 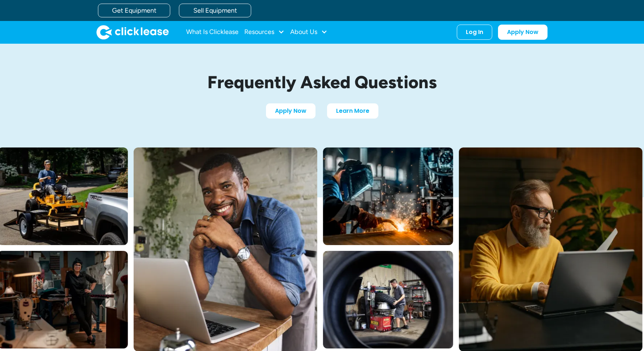 What do you see at coordinates (264, 32) in the screenshot?
I see `div: Resources` at bounding box center [264, 32].